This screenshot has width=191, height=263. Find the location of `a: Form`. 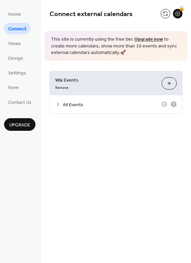

a: Form is located at coordinates (13, 87).